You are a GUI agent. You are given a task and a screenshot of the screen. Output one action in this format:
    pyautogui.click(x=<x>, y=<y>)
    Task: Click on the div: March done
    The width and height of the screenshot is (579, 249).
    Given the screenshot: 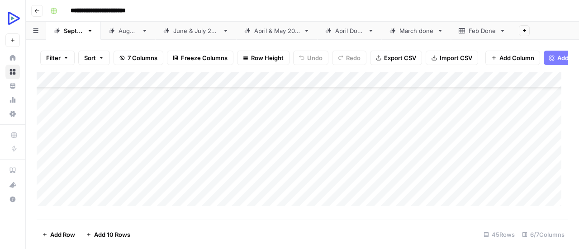 What is the action you would take?
    pyautogui.click(x=416, y=31)
    